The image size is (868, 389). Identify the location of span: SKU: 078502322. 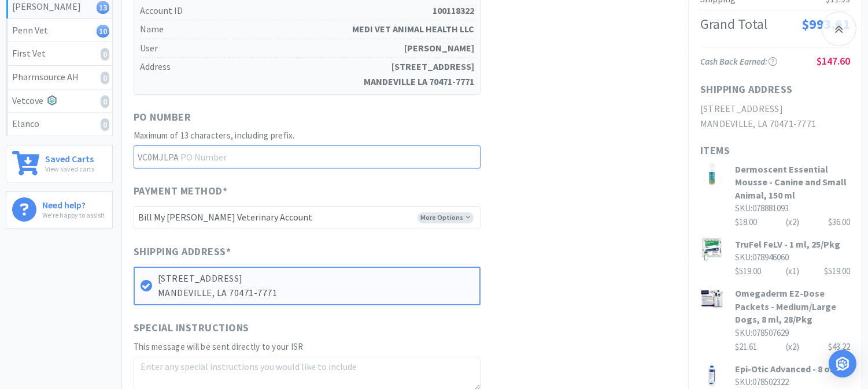
(761, 382).